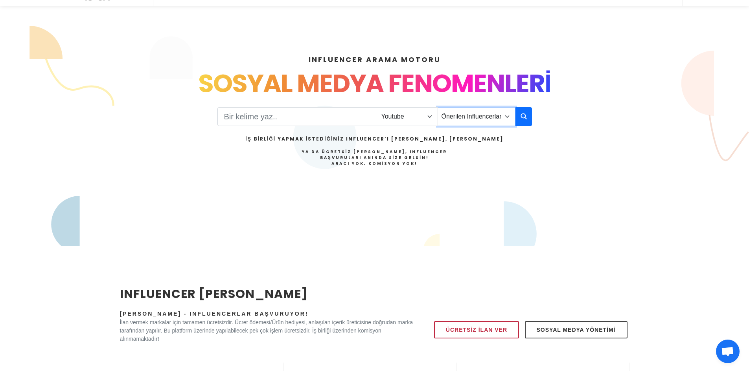 The height and width of the screenshot is (371, 749). Describe the element at coordinates (728, 352) in the screenshot. I see `div: Açık sohbet` at that location.